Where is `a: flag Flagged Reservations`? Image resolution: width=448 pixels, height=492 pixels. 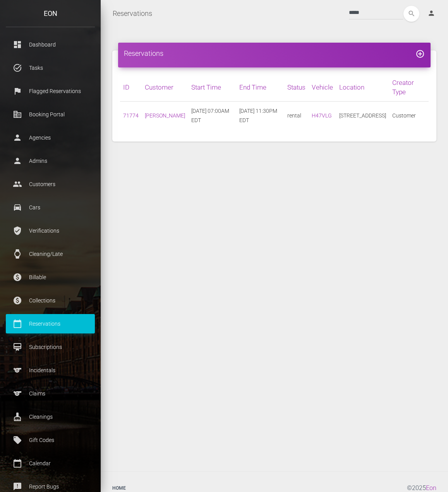 a: flag Flagged Reservations is located at coordinates (51, 91).